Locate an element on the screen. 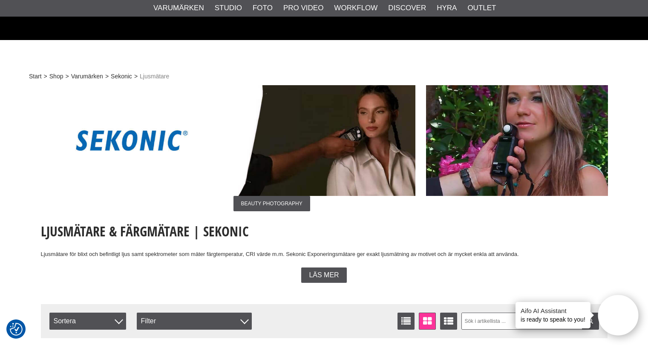 Image resolution: width=648 pixels, height=345 pixels. a: Outlet is located at coordinates (481, 8).